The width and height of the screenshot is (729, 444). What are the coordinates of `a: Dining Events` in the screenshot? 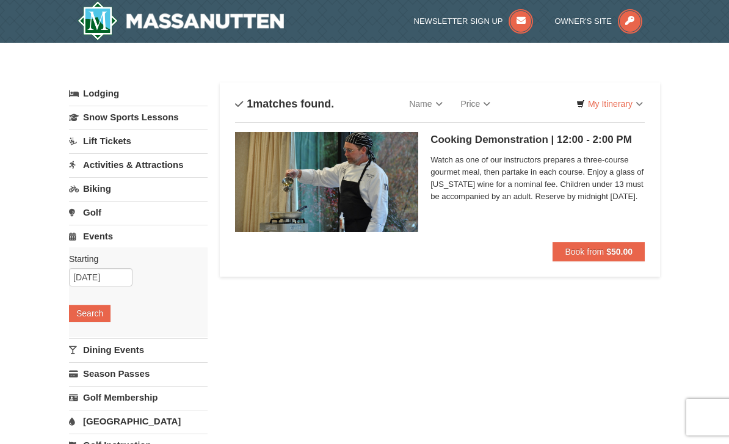 It's located at (138, 349).